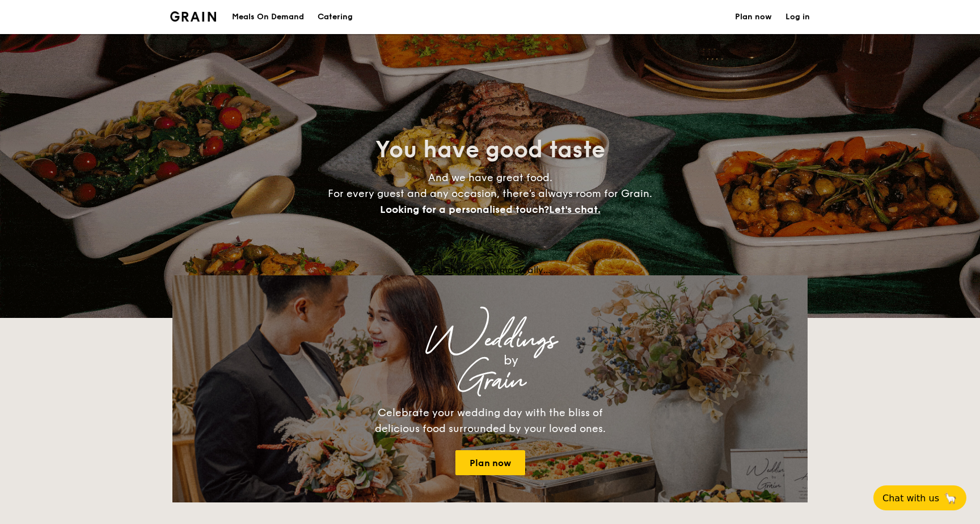 The image size is (980, 524). I want to click on div: Loading menus magically..., so click(490, 270).